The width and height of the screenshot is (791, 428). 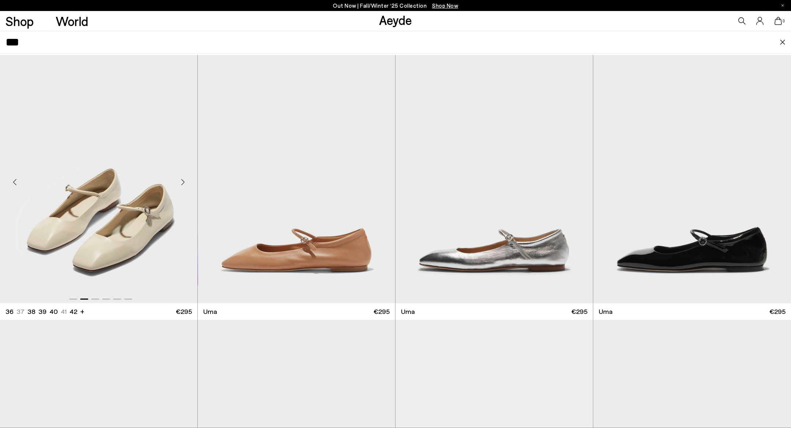 What do you see at coordinates (396, 5) in the screenshot?
I see `p: Out Now | Fall/Winter ‘25 Collection` at bounding box center [396, 5].